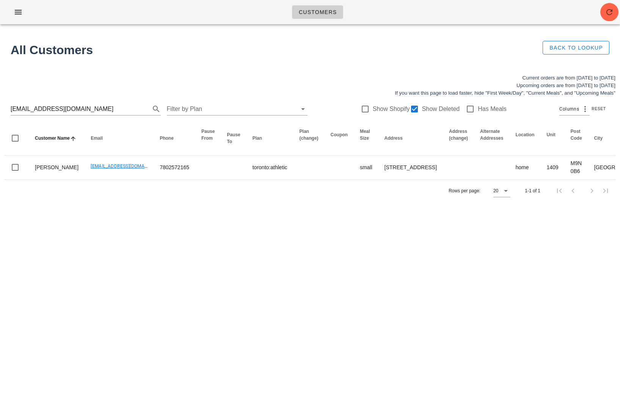 The height and width of the screenshot is (410, 620). I want to click on th: Meal Size: Not sorted. Activate to sort ascending., so click(366, 138).